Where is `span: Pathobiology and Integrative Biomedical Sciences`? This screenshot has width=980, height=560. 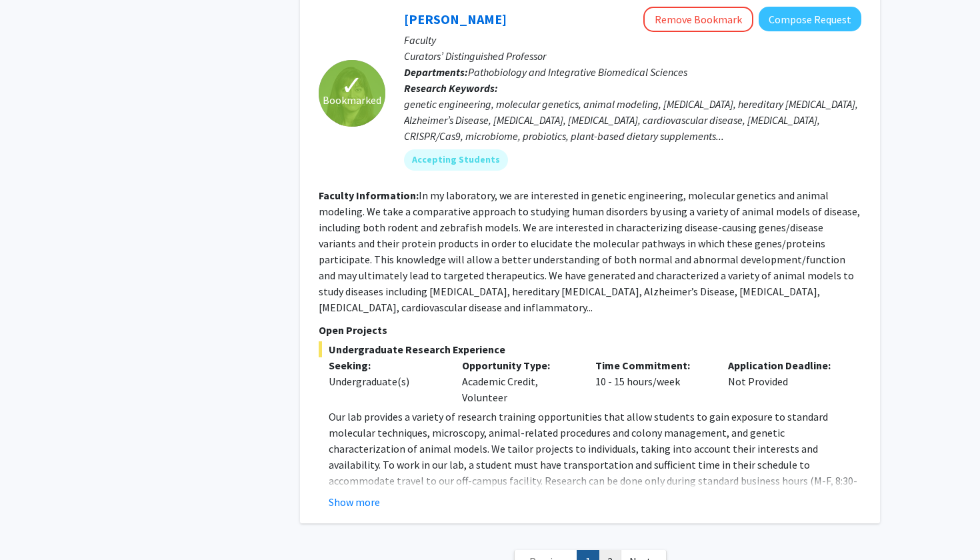 span: Pathobiology and Integrative Biomedical Sciences is located at coordinates (577, 72).